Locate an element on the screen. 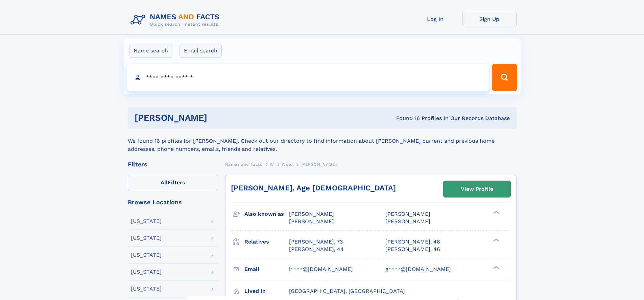 This screenshot has width=644, height=300. a: Log In is located at coordinates (435, 19).